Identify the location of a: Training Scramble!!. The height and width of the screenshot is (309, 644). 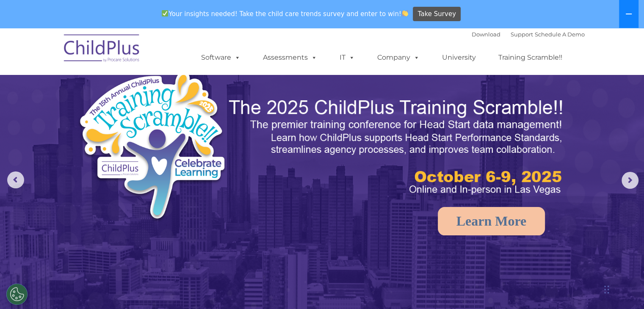
(530, 57).